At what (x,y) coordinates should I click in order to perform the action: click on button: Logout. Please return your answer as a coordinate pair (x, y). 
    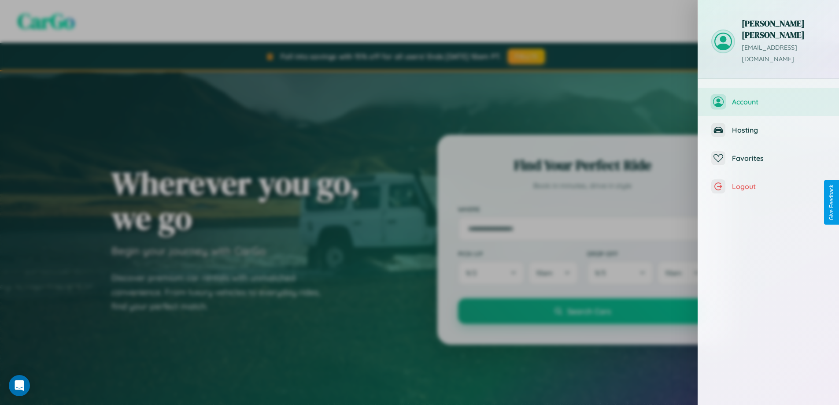
    Looking at the image, I should click on (769, 186).